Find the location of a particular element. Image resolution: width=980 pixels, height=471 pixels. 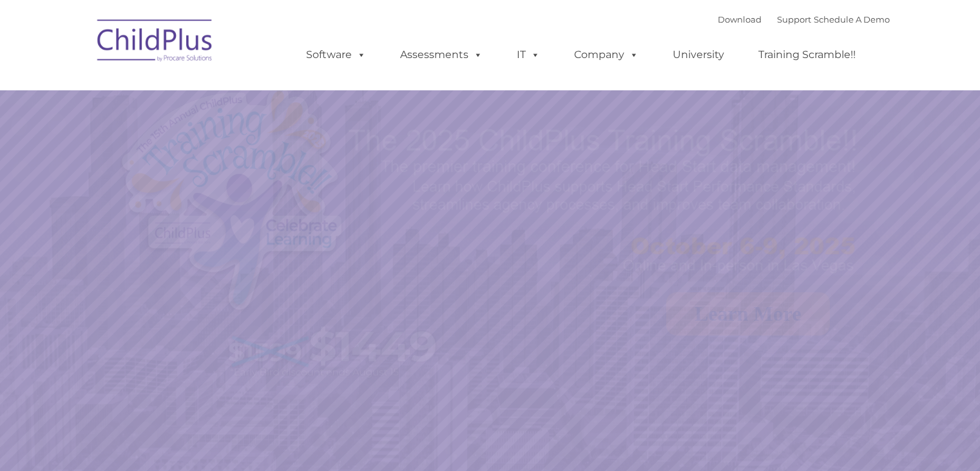

a: Software is located at coordinates (336, 55).